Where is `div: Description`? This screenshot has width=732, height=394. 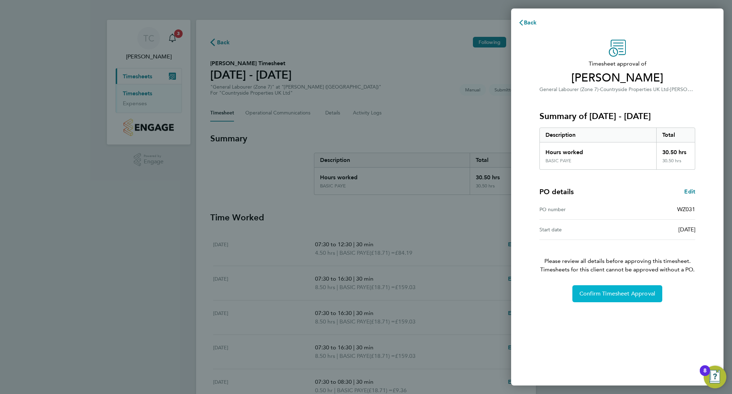 div: Description is located at coordinates (598, 135).